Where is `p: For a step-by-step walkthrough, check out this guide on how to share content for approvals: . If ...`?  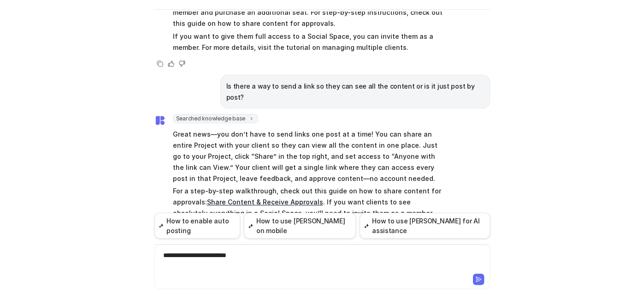 p: For a step-by-step walkthrough, check out this guide on how to share content for approvals: . If ... is located at coordinates (307, 208).